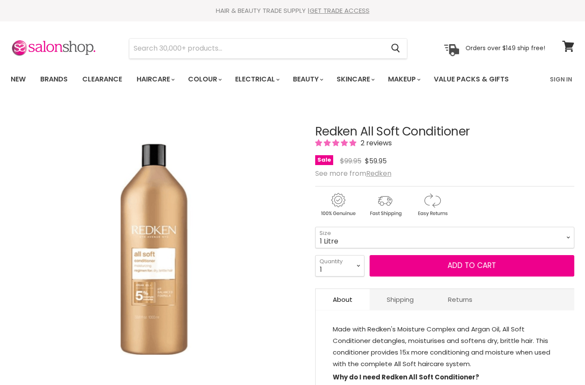 This screenshot has height=385, width=585. What do you see at coordinates (102, 79) in the screenshot?
I see `a: Clearance` at bounding box center [102, 79].